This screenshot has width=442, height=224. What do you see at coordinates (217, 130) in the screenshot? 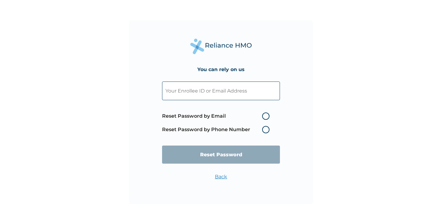
I see `label: Reset Password by Phone Number` at bounding box center [217, 130].